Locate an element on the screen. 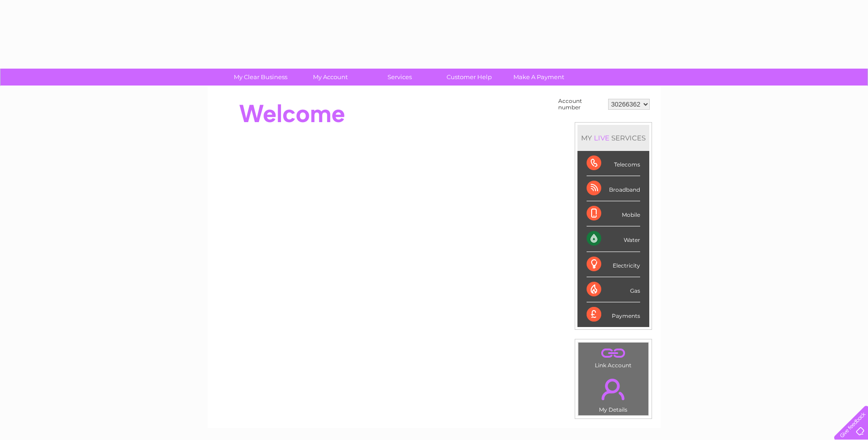 The height and width of the screenshot is (440, 868). div: Broadband is located at coordinates (613, 188).